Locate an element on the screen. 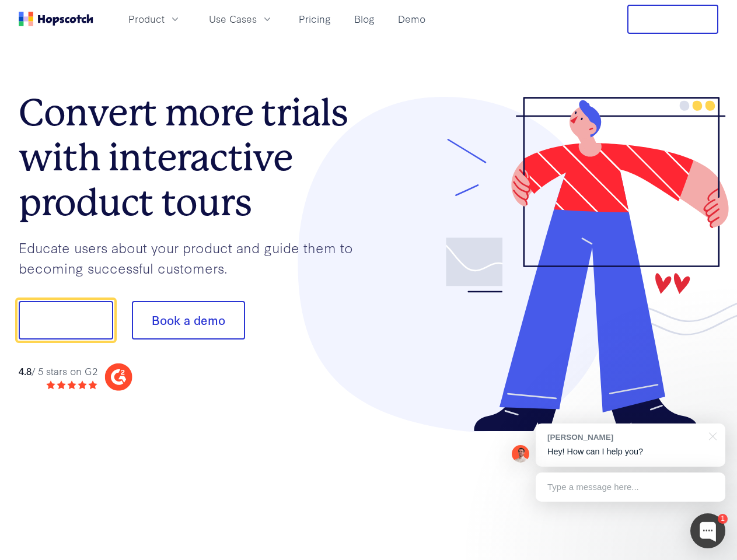  button: Free Trial is located at coordinates (673, 19).